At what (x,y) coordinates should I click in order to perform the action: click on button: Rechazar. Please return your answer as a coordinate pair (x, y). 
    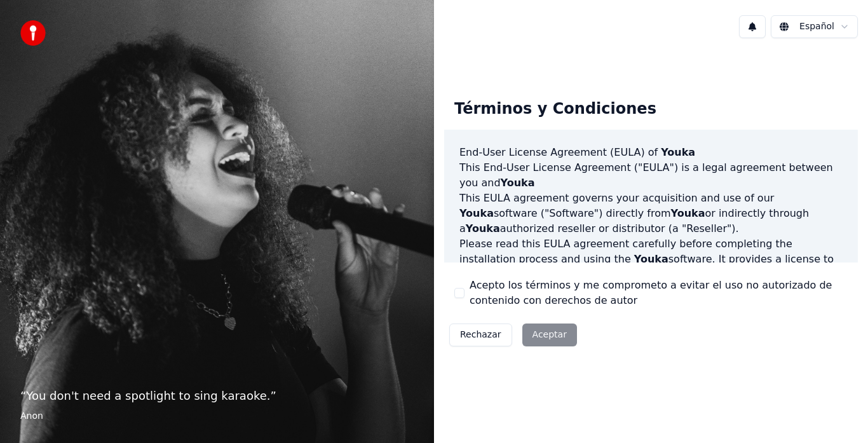
    Looking at the image, I should click on (480, 335).